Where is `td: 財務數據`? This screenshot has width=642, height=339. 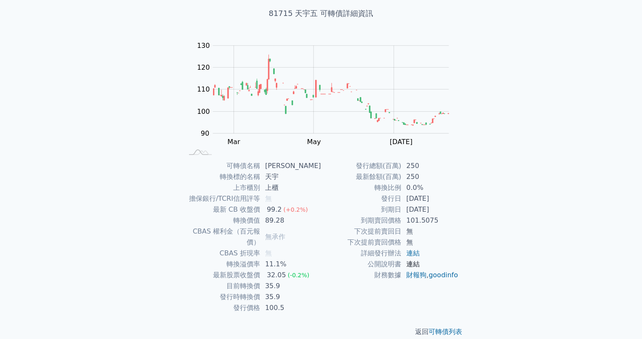
td: 財務數據 is located at coordinates (361, 275).